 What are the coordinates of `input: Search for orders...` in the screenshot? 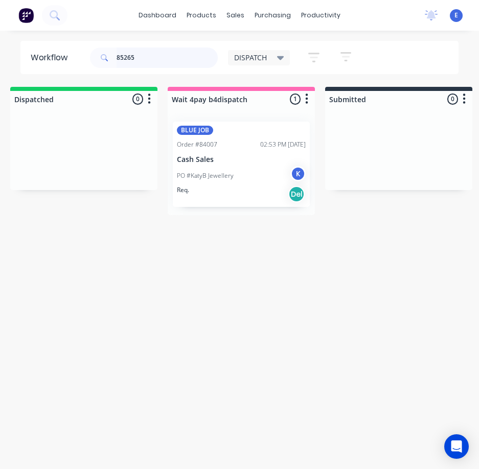 It's located at (167, 58).